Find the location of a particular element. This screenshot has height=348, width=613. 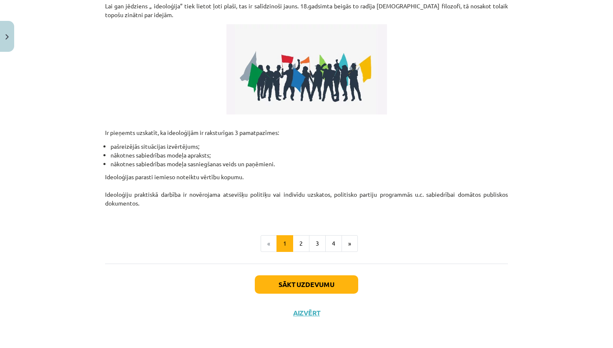

li: pašreizējās situācijas izvērtējums; is located at coordinates (309, 146).